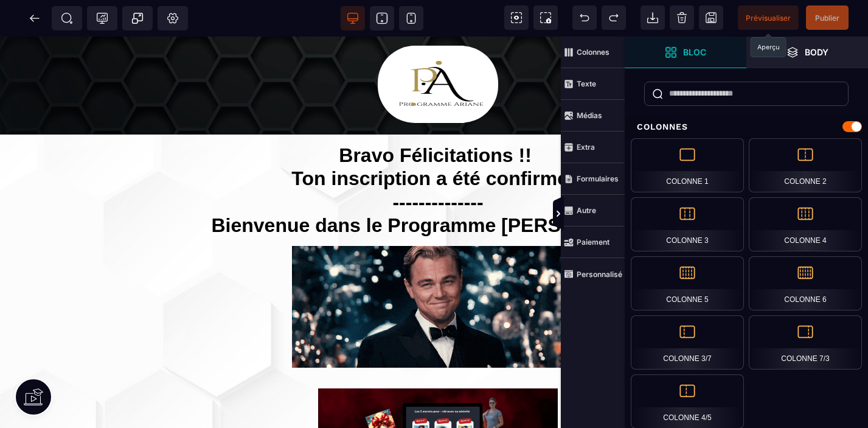  I want to click on span: Nettoyage, so click(682, 17).